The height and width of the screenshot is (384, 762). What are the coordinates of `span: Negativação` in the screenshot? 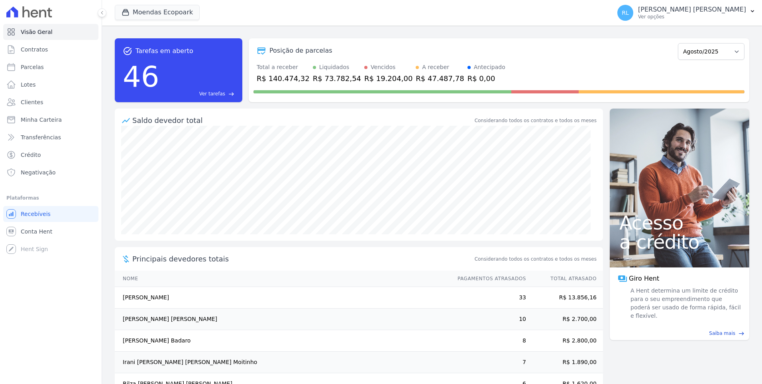 It's located at (38, 172).